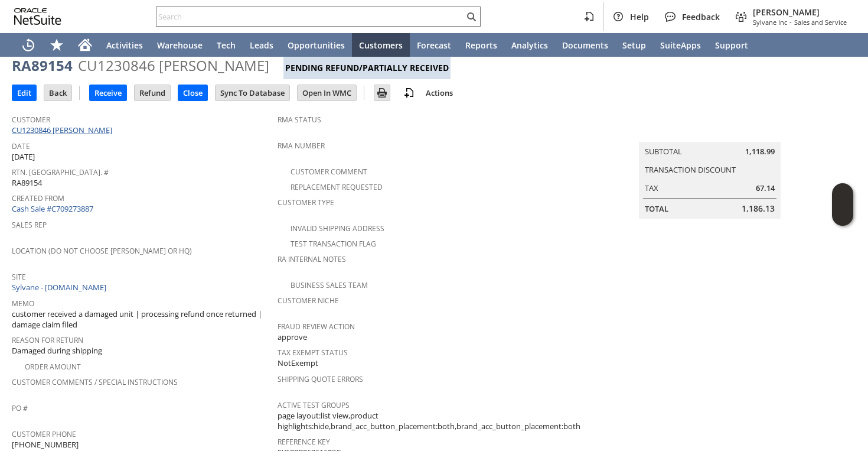 This screenshot has width=868, height=451. I want to click on a: Forecast, so click(434, 45).